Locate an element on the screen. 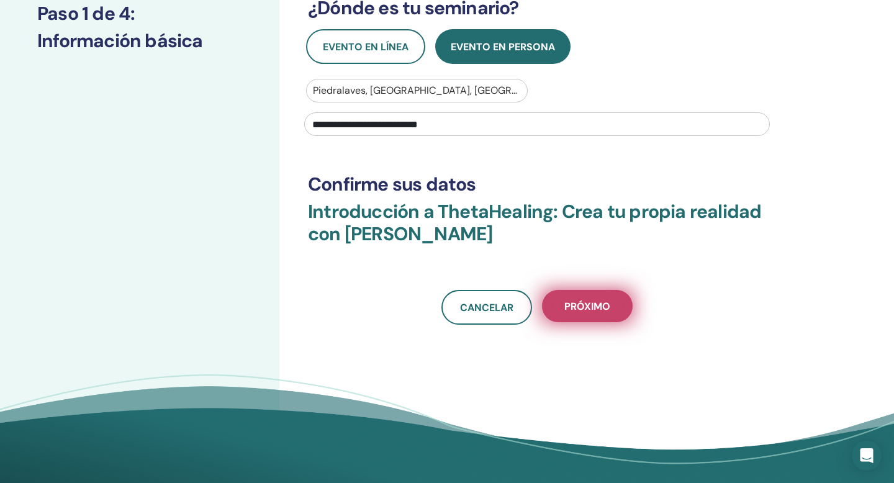 The width and height of the screenshot is (894, 483). font: Paso 1 de 4 is located at coordinates (84, 13).